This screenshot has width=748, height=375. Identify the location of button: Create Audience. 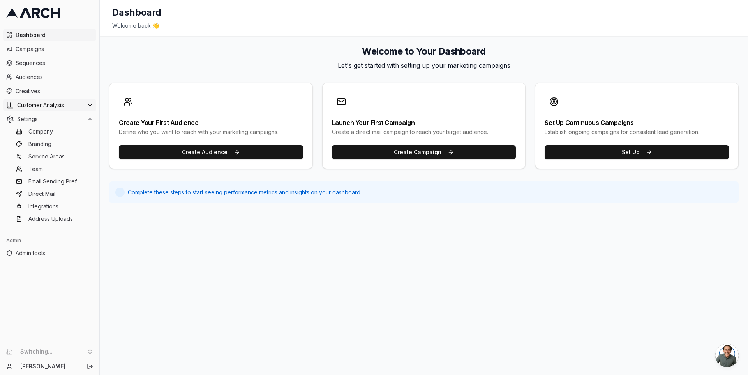
(211, 152).